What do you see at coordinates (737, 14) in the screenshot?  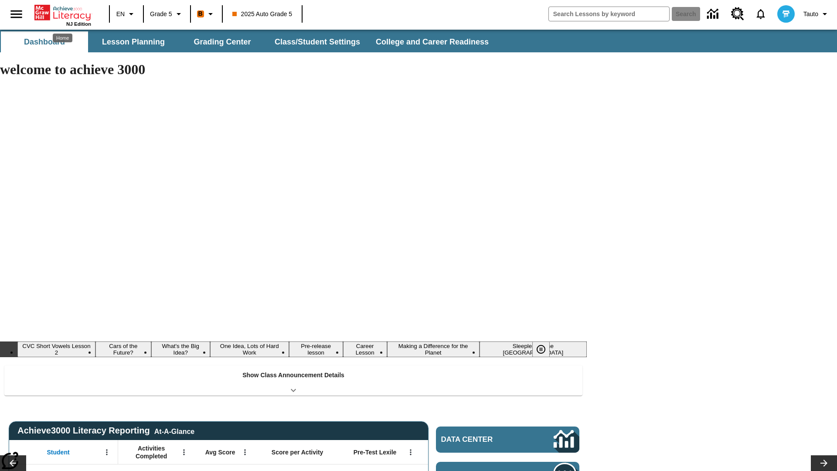 I see `a: Resource Center, Will open in new tab` at bounding box center [737, 14].